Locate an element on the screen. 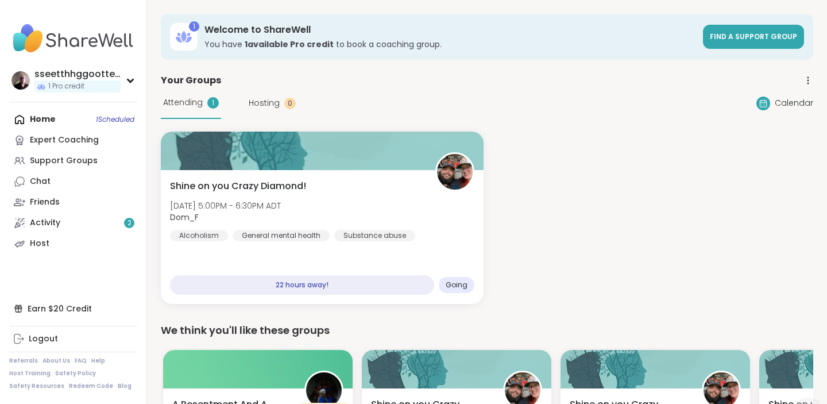 The width and height of the screenshot is (827, 404). div: Alcoholism is located at coordinates (199, 235).